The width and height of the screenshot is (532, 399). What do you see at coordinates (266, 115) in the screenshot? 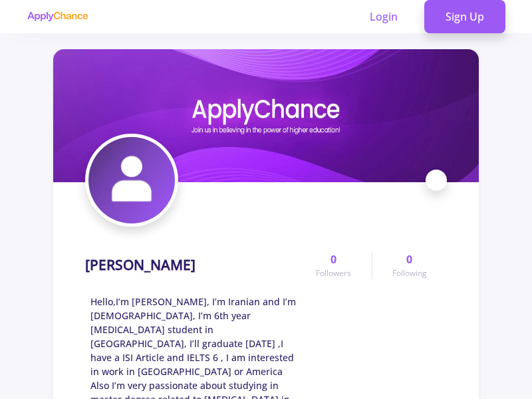
I see `img: HODA ZAREPOUR cover image` at bounding box center [266, 115].